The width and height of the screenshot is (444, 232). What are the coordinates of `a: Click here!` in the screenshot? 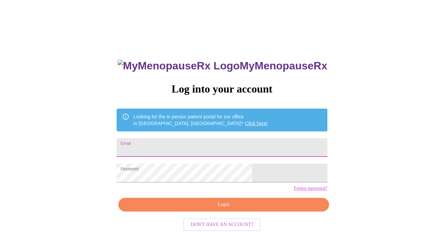 It's located at (256, 123).